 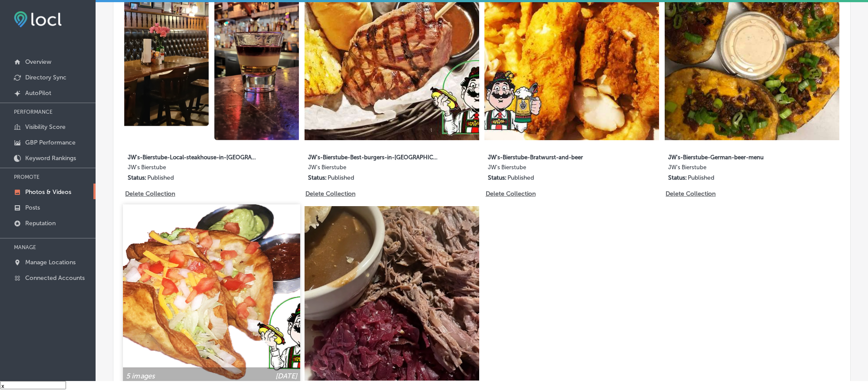 What do you see at coordinates (39, 62) in the screenshot?
I see `p: Overview` at bounding box center [39, 62].